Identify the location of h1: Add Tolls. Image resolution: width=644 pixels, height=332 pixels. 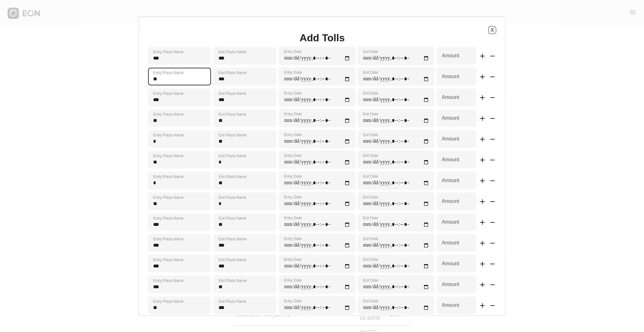
(322, 37).